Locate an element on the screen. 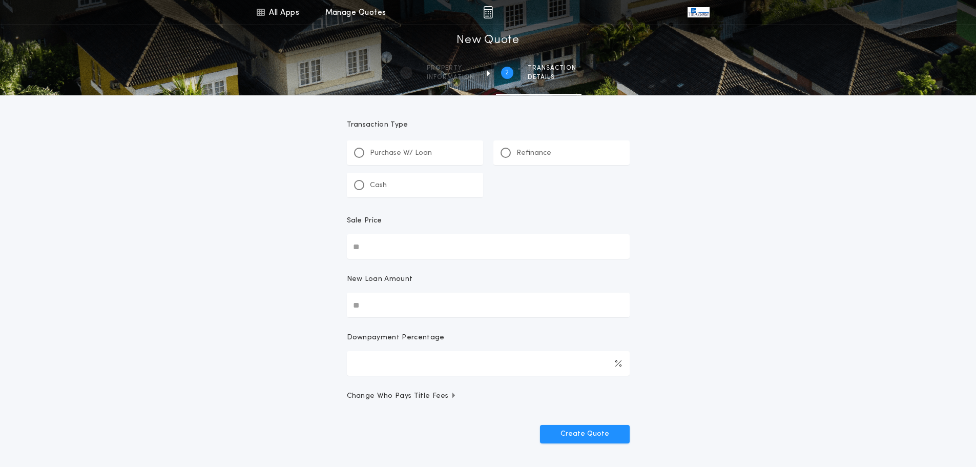  span: details is located at coordinates (552, 77).